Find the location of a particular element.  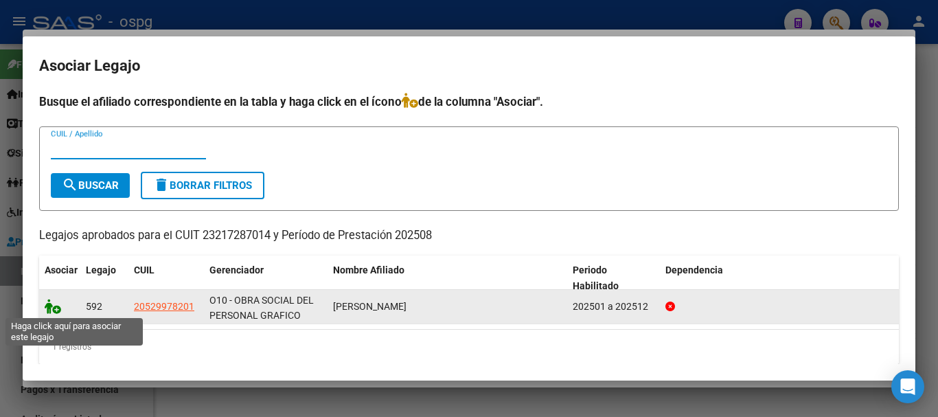

h2: Asociar Legajo is located at coordinates (469, 66).